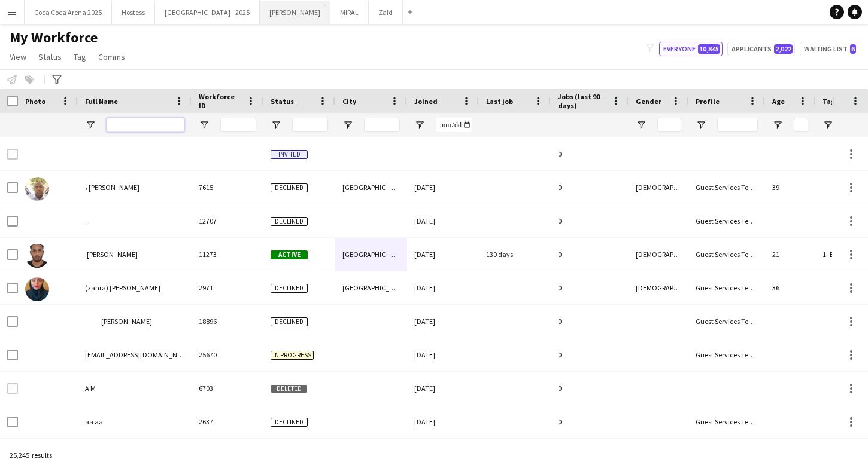  Describe the element at coordinates (289, 154) in the screenshot. I see `span: Invited` at that location.